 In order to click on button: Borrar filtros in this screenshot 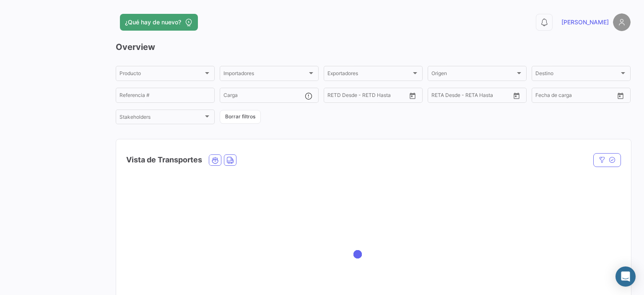, I will do `click(240, 117)`.